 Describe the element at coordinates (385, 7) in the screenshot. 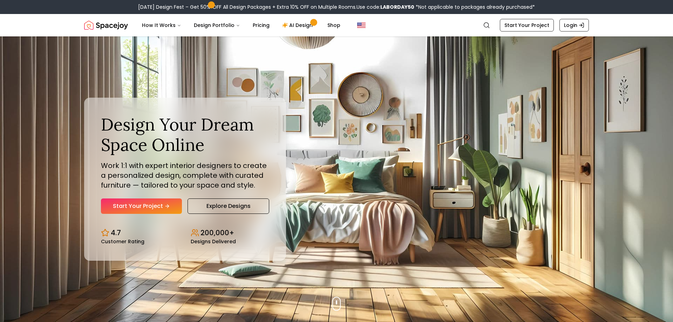

I see `span: Use code:` at that location.